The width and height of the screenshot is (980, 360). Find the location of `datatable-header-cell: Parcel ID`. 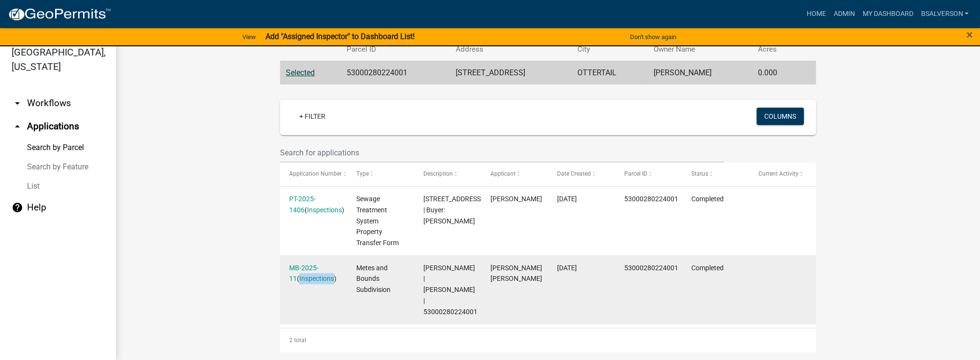

datatable-header-cell: Parcel ID is located at coordinates (648, 174).